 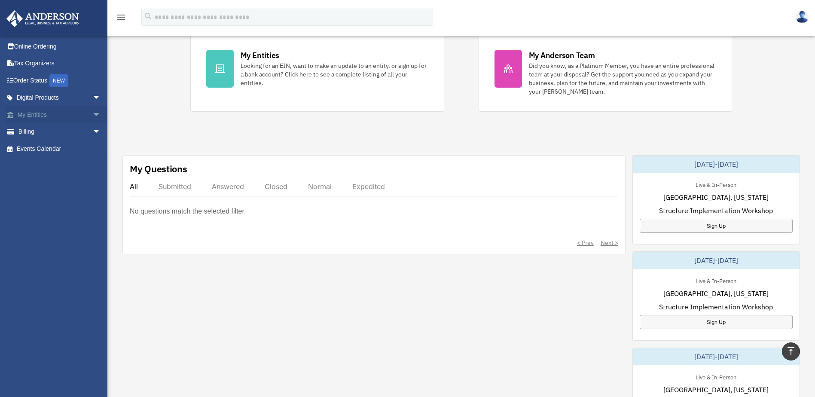 I want to click on div: Expedited, so click(x=368, y=186).